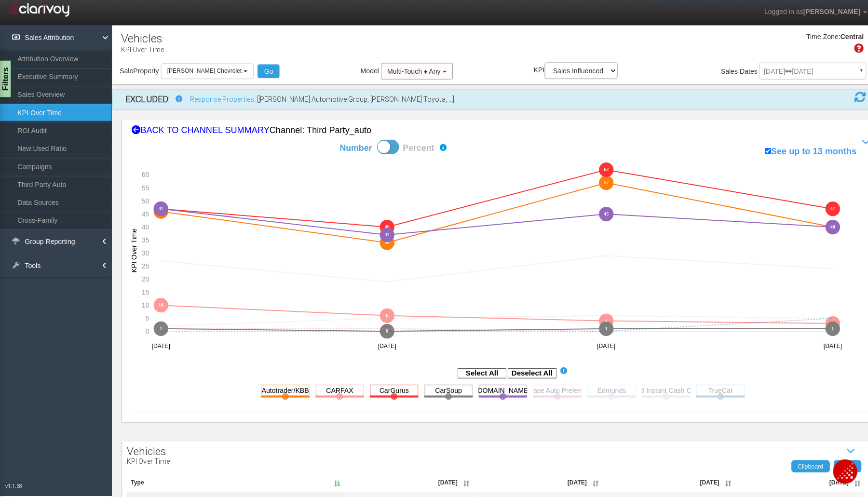  What do you see at coordinates (662, 480) in the screenshot?
I see `th: May '25: activate to sort column ascending` at bounding box center [662, 480].